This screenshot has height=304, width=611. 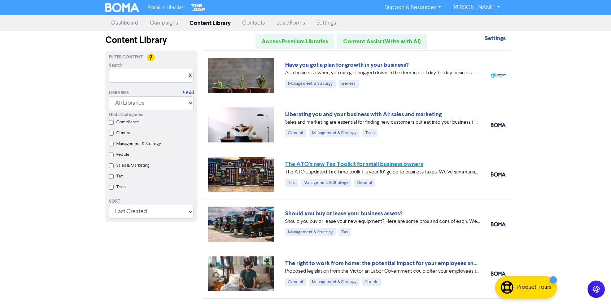 I want to click on a: Campaigns, so click(x=164, y=23).